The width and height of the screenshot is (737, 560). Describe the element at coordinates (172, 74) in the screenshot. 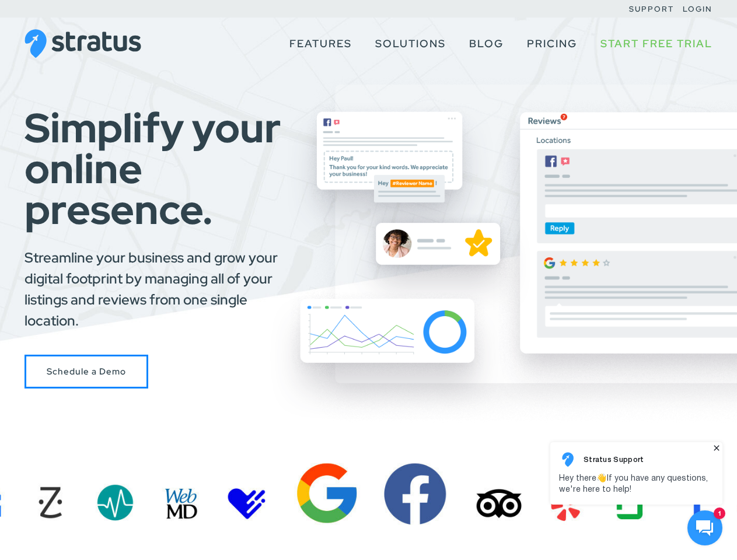

I see `i: 1` at that location.